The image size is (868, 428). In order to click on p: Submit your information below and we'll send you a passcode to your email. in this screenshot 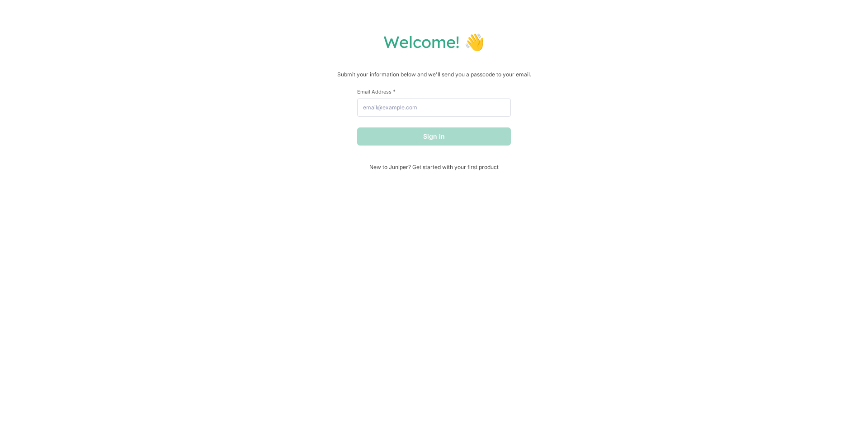, I will do `click(434, 74)`.